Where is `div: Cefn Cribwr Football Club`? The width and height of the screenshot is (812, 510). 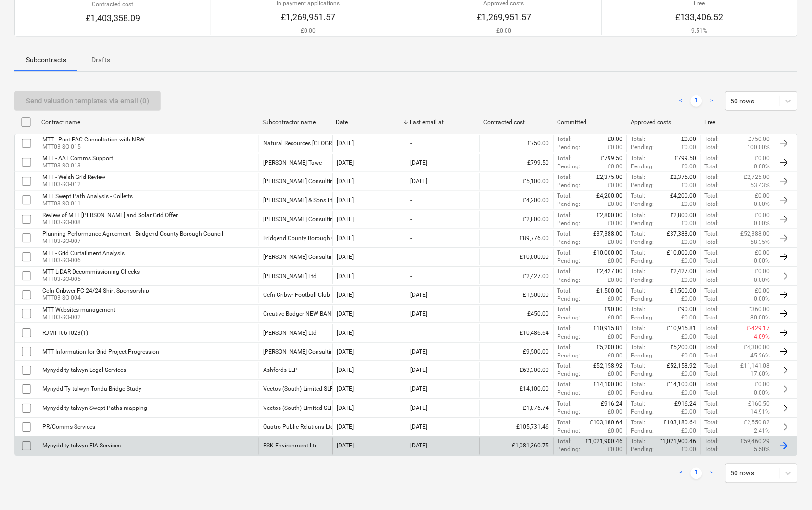
div: Cefn Cribwr Football Club is located at coordinates (297, 295).